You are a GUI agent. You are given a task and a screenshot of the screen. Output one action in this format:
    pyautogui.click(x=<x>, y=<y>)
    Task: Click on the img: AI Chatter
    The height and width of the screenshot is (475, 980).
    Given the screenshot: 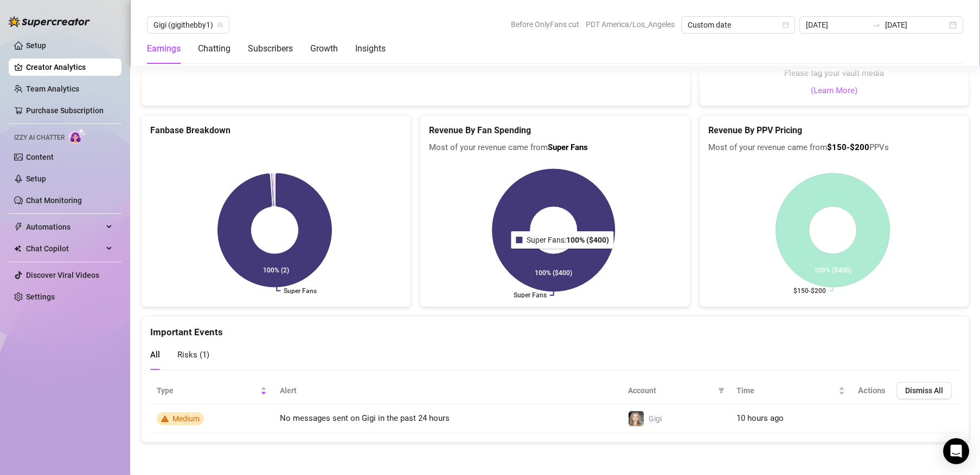 What is the action you would take?
    pyautogui.click(x=77, y=136)
    